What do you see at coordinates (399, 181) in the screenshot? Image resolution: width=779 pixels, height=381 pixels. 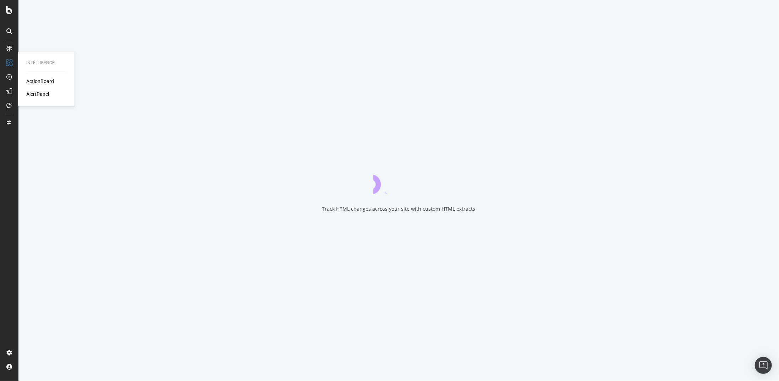 I see `div: animation` at bounding box center [399, 181].